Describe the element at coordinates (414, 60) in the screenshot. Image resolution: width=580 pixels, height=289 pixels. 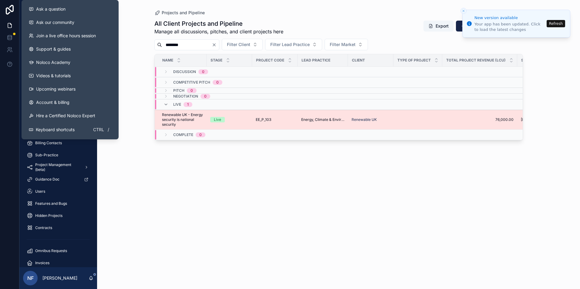
I see `span: Type of Project` at that location.